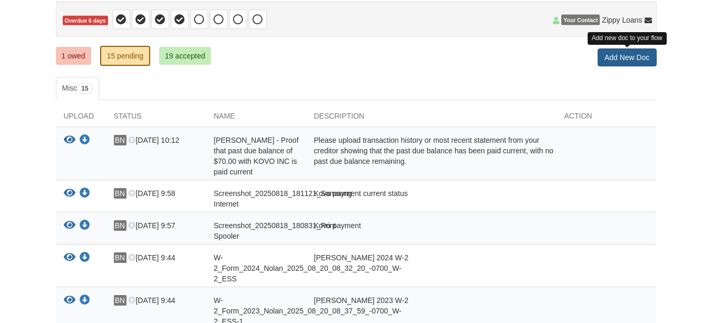 The image size is (712, 323). Describe the element at coordinates (70, 300) in the screenshot. I see `button: View W-2_Form_2023_Nolan_2025_08_20_08_37_59_-0700_W-2_ESS-1` at that location.